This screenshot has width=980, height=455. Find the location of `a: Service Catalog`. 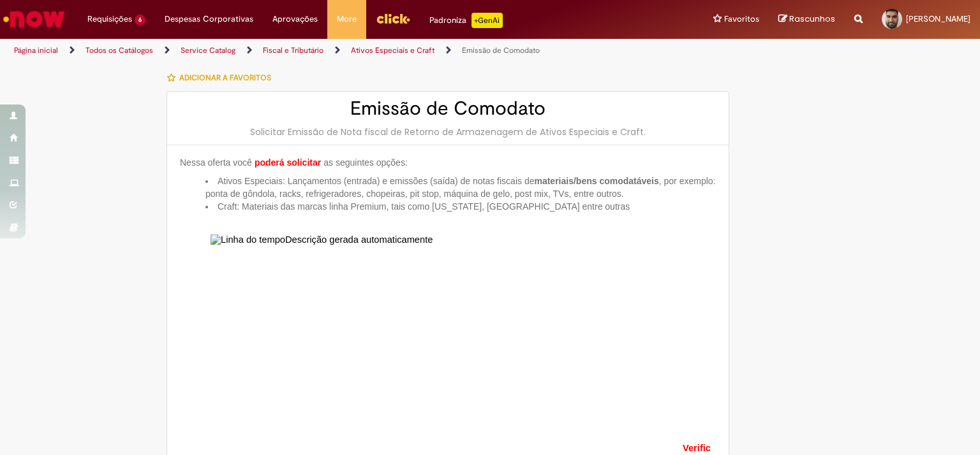

a: Service Catalog is located at coordinates (208, 50).